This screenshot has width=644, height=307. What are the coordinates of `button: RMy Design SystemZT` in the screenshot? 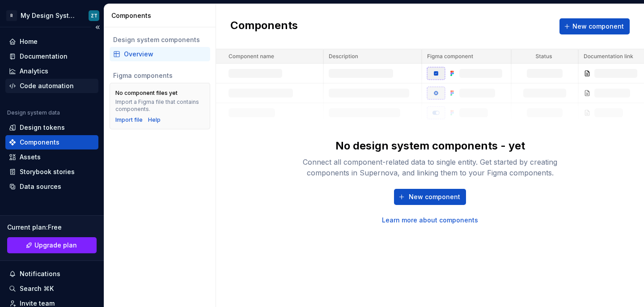 It's located at (52, 15).